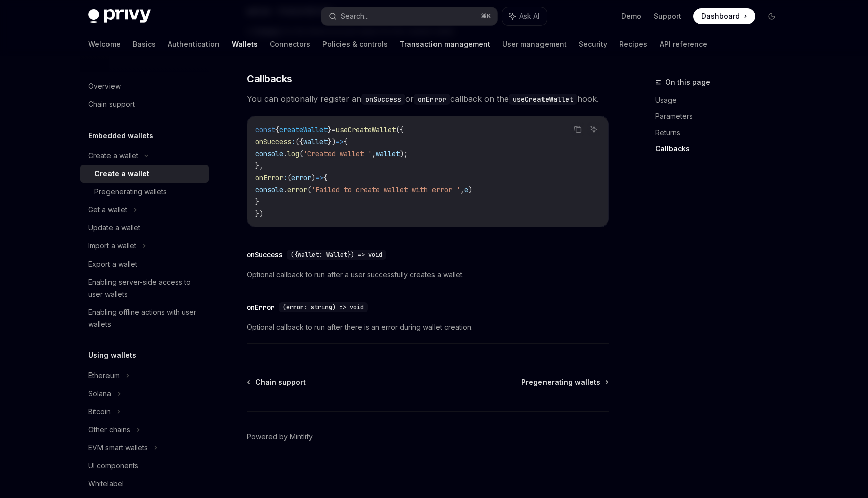  I want to click on button: Ask AI, so click(524, 16).